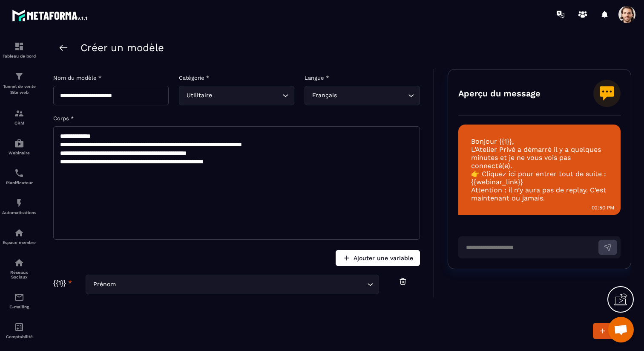 The image size is (644, 351). I want to click on label: Catégorie *, so click(194, 77).